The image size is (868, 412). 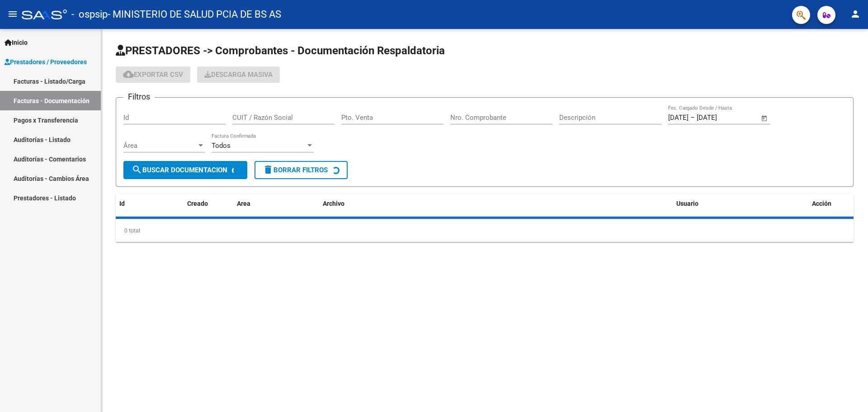 I want to click on h3: Filtros, so click(x=139, y=97).